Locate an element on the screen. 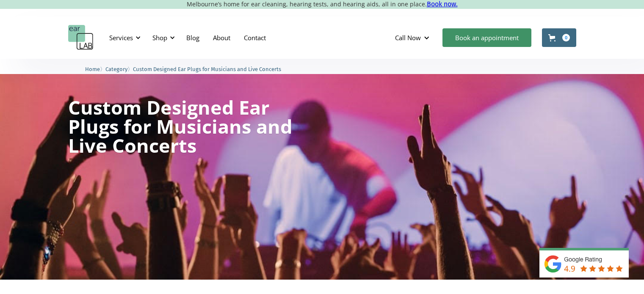  a: Book an appointment is located at coordinates (487, 38).